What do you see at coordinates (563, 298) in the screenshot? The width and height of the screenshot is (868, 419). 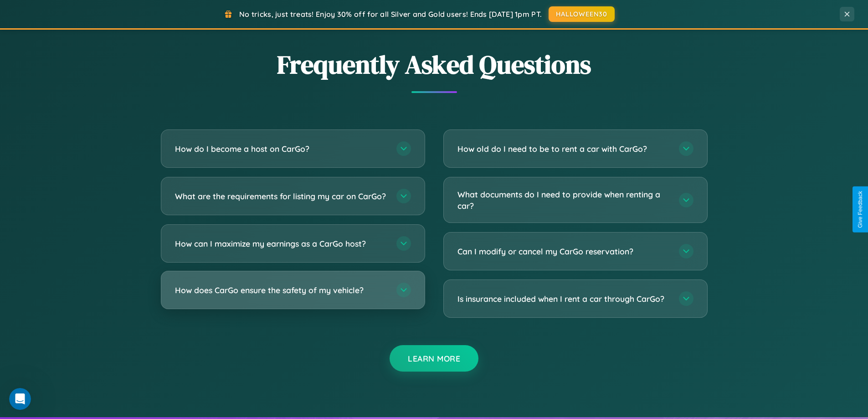 I see `h3: Is insurance included when I rent a car through CarGo?` at bounding box center [563, 298].